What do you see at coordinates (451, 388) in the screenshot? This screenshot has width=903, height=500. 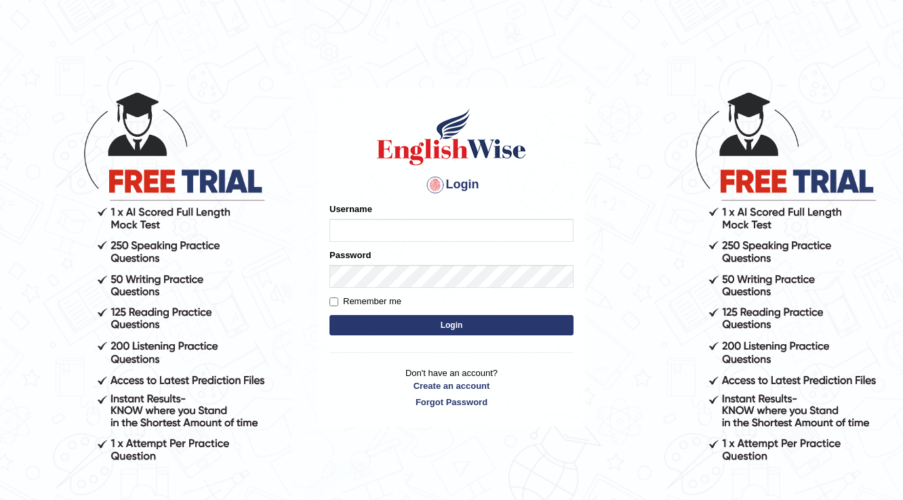 I see `p: Don't have an account?` at bounding box center [451, 388].